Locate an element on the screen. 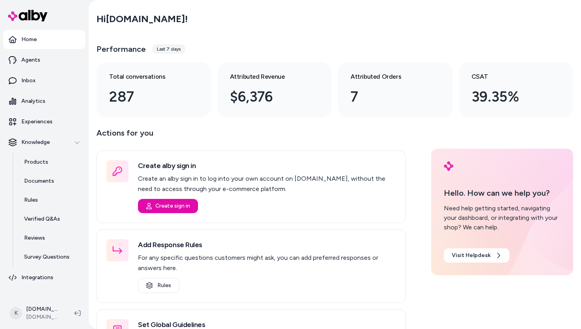 This screenshot has width=581, height=329. div: Last 7 days is located at coordinates (169, 49).